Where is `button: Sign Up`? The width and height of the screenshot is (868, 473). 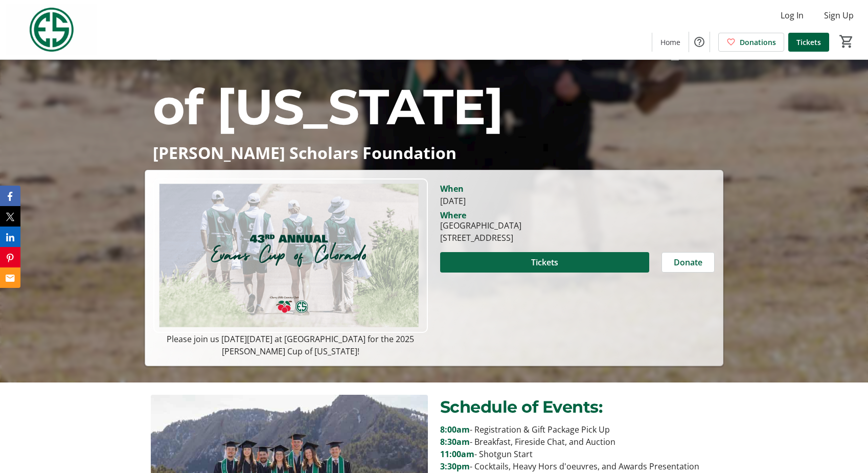 button: Sign Up is located at coordinates (839, 15).